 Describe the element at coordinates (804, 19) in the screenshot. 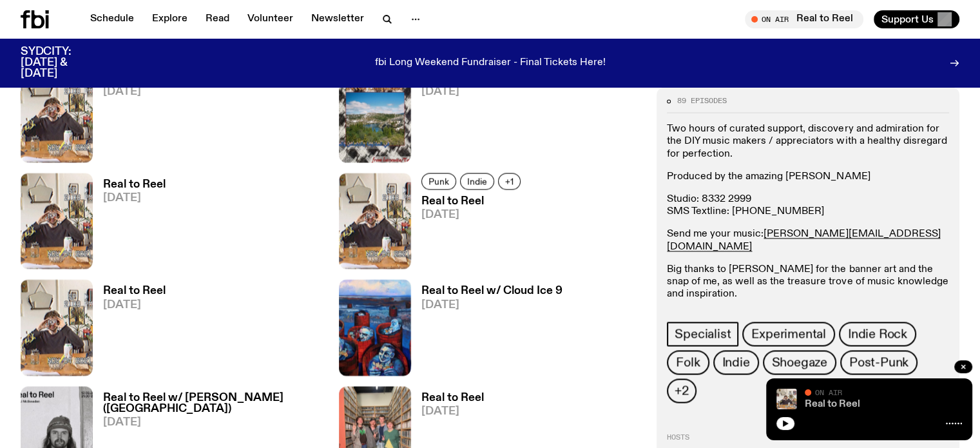

I see `button: On AirReal to Reel` at that location.